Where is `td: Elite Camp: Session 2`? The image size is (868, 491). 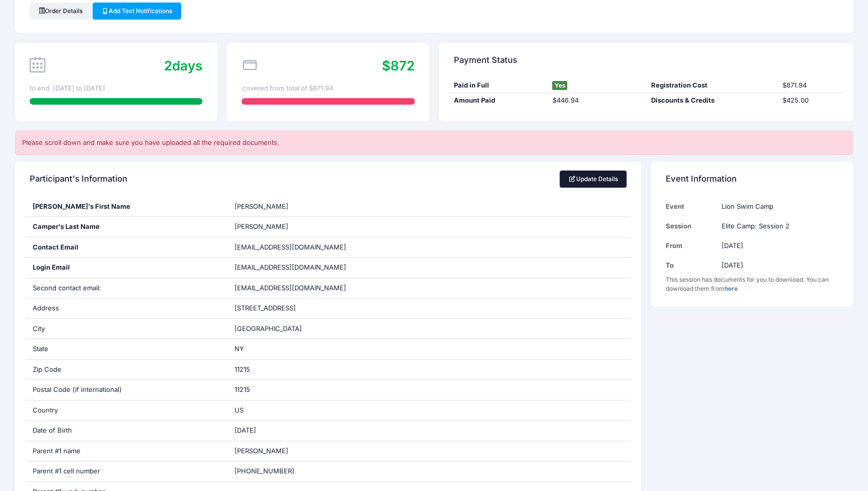 td: Elite Camp: Session 2 is located at coordinates (778, 226).